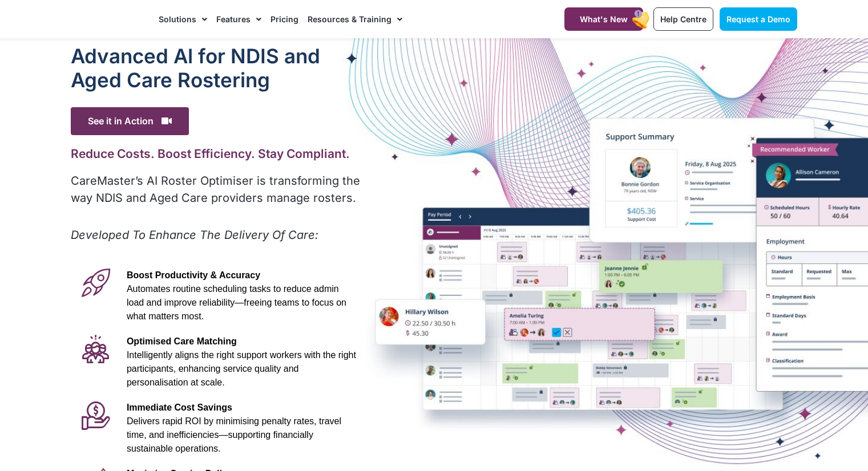 The width and height of the screenshot is (868, 471). What do you see at coordinates (236, 303) in the screenshot?
I see `span: Automates routine scheduling tasks to reduce admin load and improve reliability—freeing teams to ...` at bounding box center [236, 303].